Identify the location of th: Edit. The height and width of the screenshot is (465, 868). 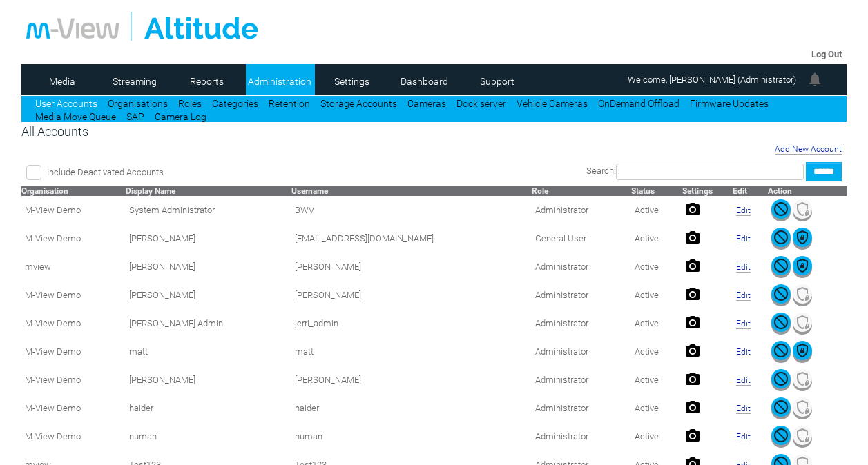
(750, 192).